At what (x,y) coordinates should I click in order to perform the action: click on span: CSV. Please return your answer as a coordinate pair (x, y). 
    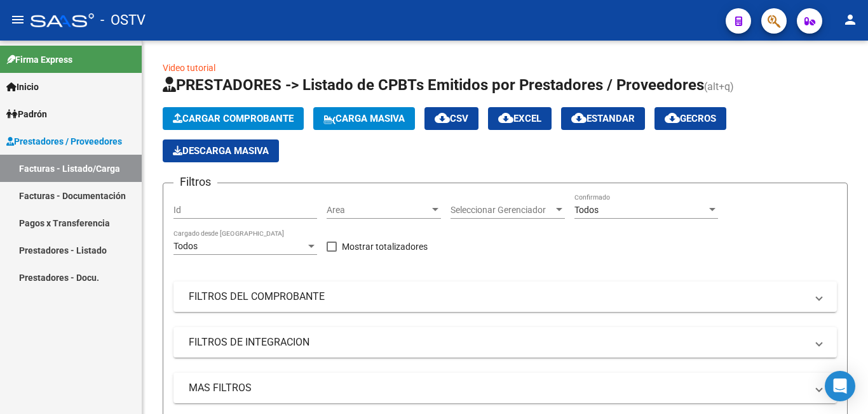
    Looking at the image, I should click on (451, 119).